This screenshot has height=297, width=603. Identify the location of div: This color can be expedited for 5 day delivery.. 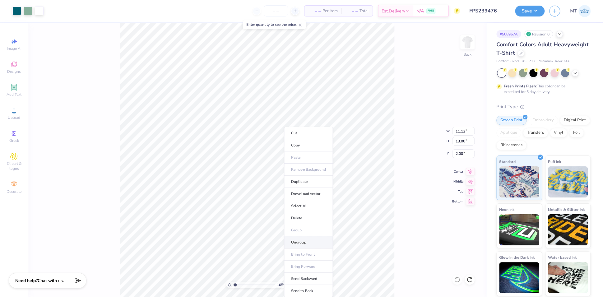
(542, 89).